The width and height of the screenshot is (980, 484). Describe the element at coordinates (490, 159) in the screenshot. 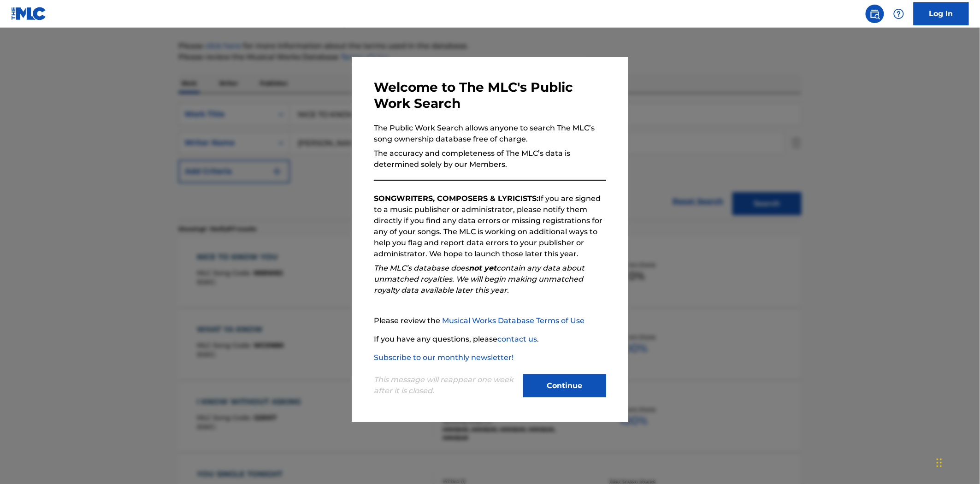

I see `p: The accuracy and completeness of The MLC’s data is determined solely by our Members.` at that location.